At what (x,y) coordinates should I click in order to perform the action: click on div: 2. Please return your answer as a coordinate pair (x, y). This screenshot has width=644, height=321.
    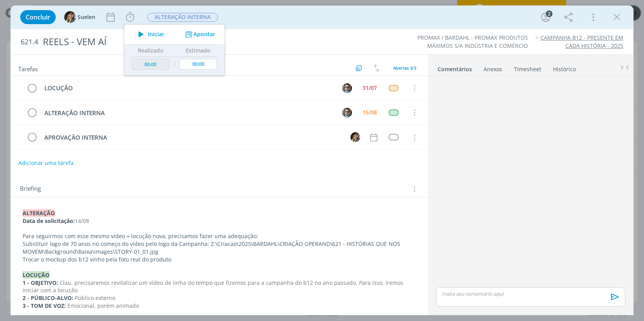
    Looking at the image, I should click on (549, 14).